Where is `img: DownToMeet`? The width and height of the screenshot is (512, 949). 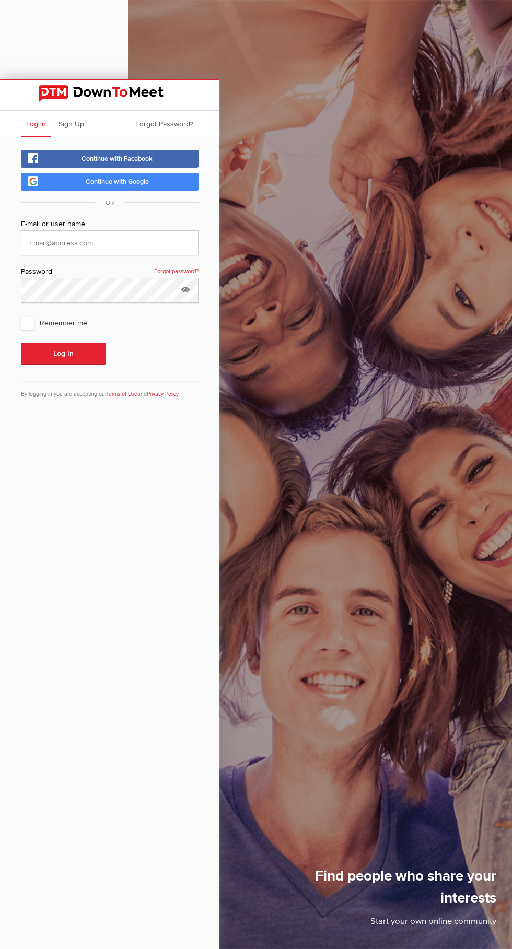 img: DownToMeet is located at coordinates (110, 94).